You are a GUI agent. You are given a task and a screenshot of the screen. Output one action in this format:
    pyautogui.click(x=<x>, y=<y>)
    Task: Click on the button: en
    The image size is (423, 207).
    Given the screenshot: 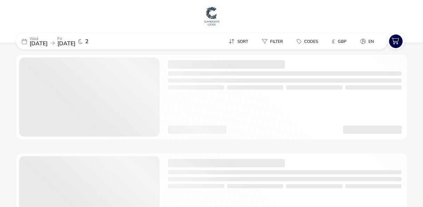 What is the action you would take?
    pyautogui.click(x=367, y=41)
    